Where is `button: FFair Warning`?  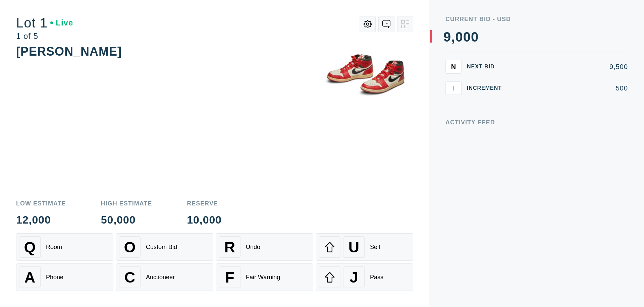
button: FFair Warning is located at coordinates (265, 277).